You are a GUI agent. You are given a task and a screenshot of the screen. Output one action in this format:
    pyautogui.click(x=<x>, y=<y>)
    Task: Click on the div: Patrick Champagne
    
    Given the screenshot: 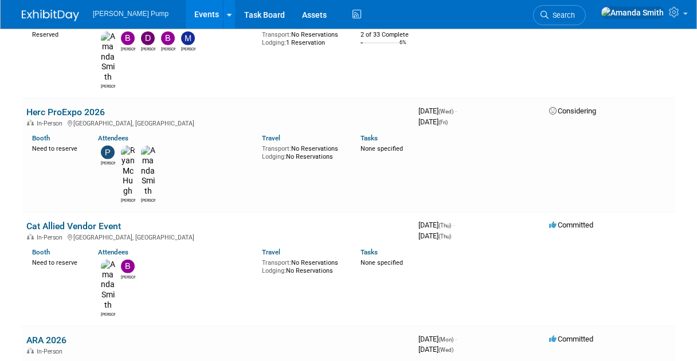 What is the action you would take?
    pyautogui.click(x=108, y=163)
    